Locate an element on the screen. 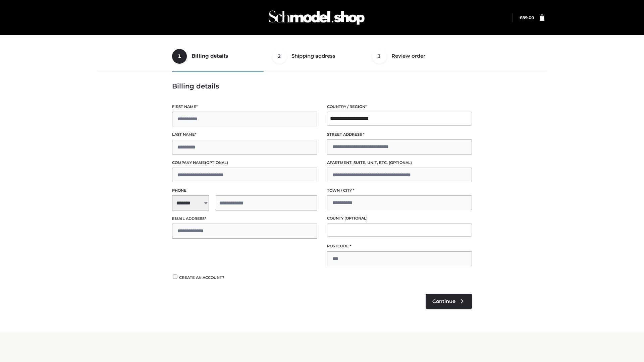  label: Street address is located at coordinates (400, 134).